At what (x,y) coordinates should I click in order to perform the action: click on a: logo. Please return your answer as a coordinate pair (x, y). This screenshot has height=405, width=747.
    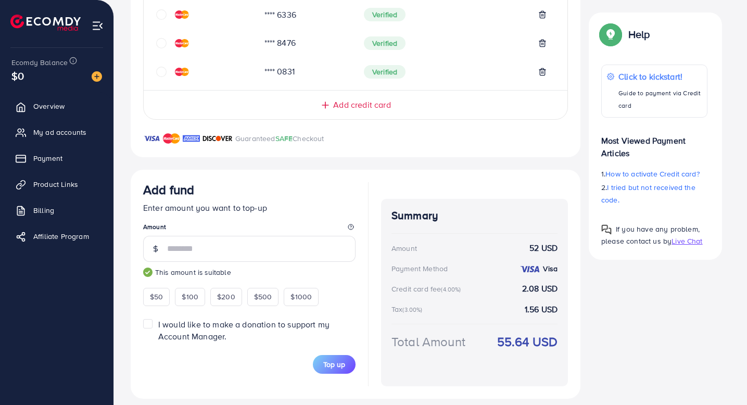
    Looking at the image, I should click on (45, 22).